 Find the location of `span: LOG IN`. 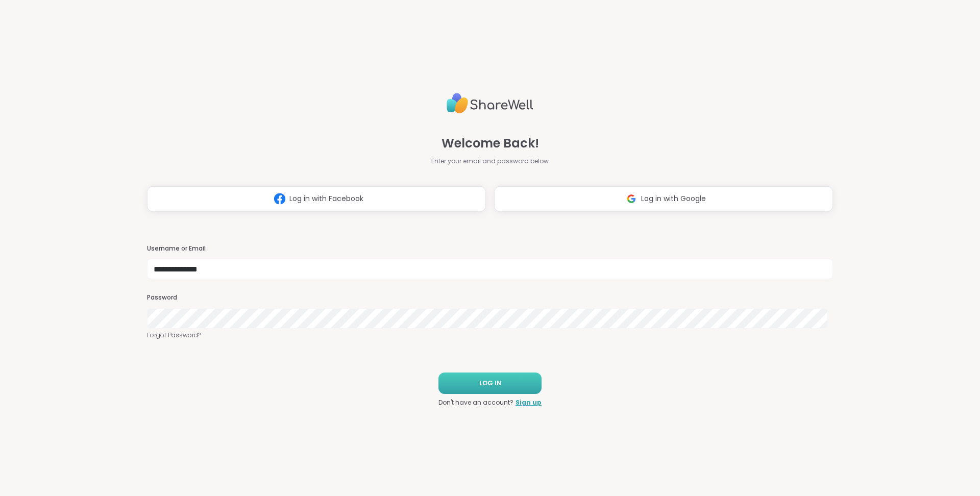

span: LOG IN is located at coordinates (490, 384).